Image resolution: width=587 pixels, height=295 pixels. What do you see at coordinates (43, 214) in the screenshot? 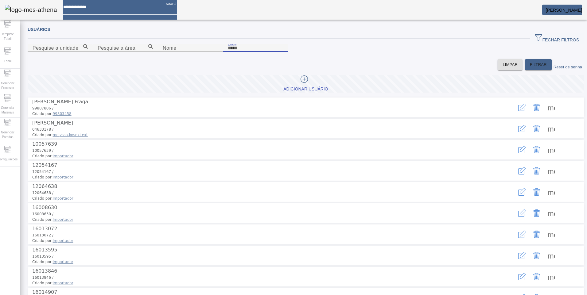
I see `span: 16008630 /` at bounding box center [43, 214].